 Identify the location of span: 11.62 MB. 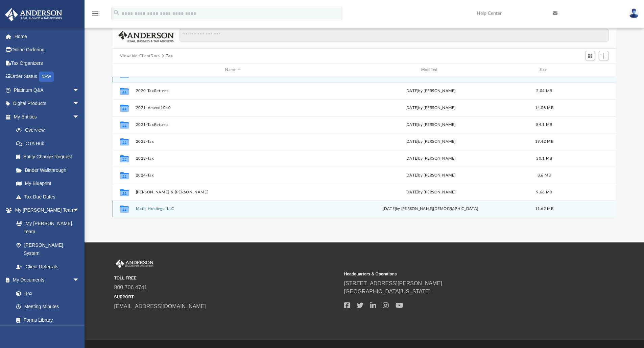
(544, 209).